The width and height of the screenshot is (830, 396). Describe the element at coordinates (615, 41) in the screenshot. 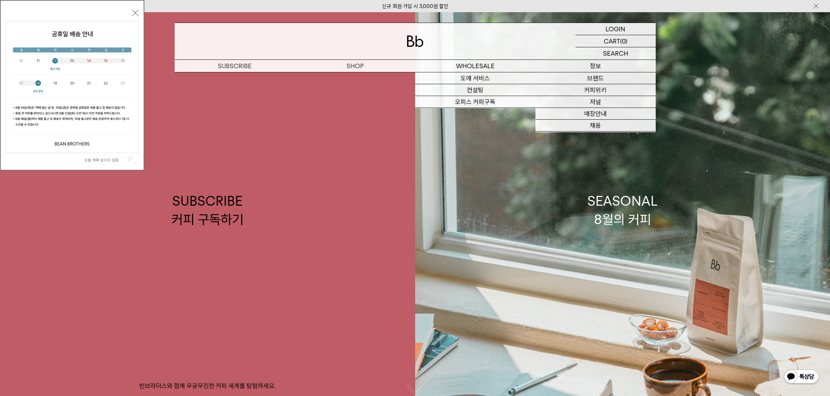

I see `a: CART (0)` at that location.